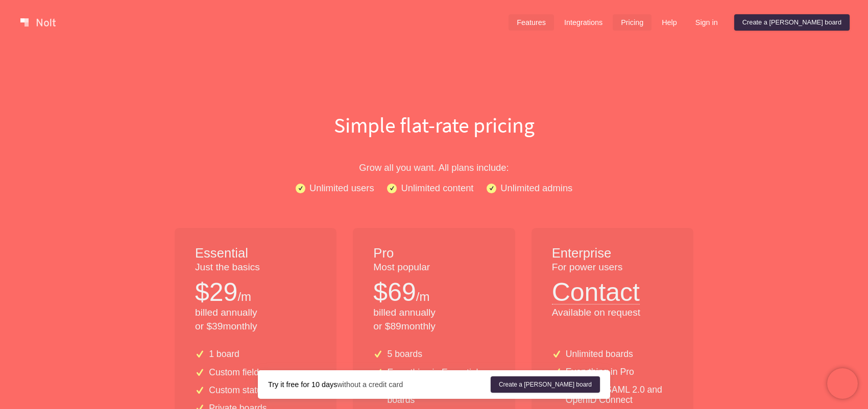 The image size is (868, 409). Describe the element at coordinates (433, 372) in the screenshot. I see `p: Everything in Essential` at that location.